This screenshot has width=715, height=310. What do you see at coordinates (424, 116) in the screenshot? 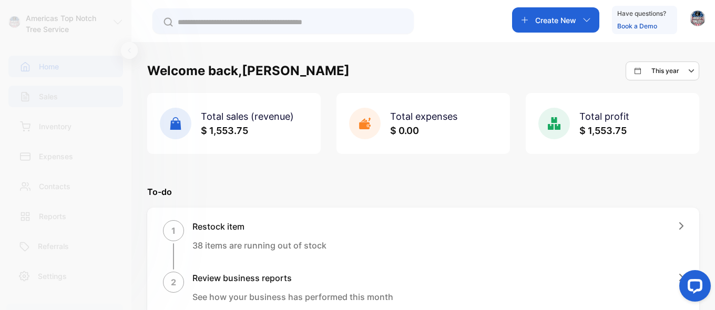
I see `span: Total expenses` at bounding box center [424, 116].